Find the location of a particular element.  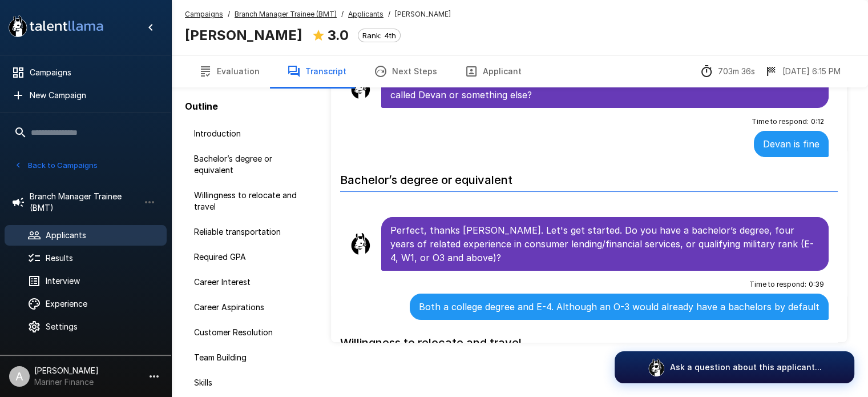

b: Outline is located at coordinates (202, 106).